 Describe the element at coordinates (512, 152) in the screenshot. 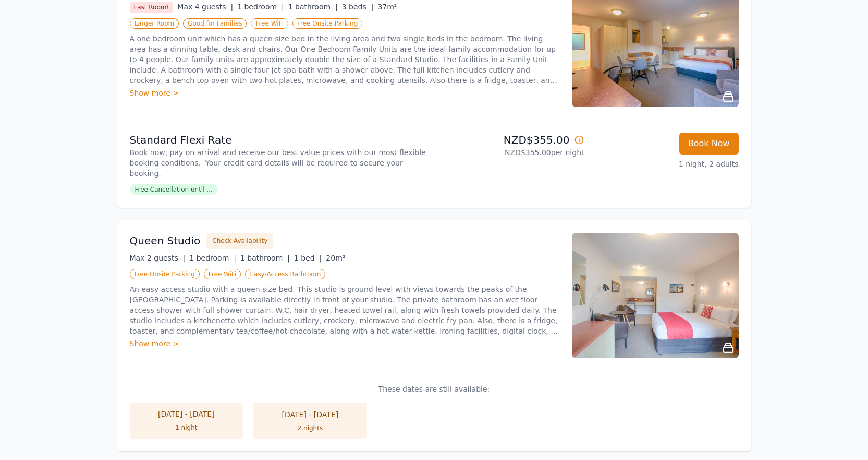

I see `p: NZD$355.00 per night` at that location.